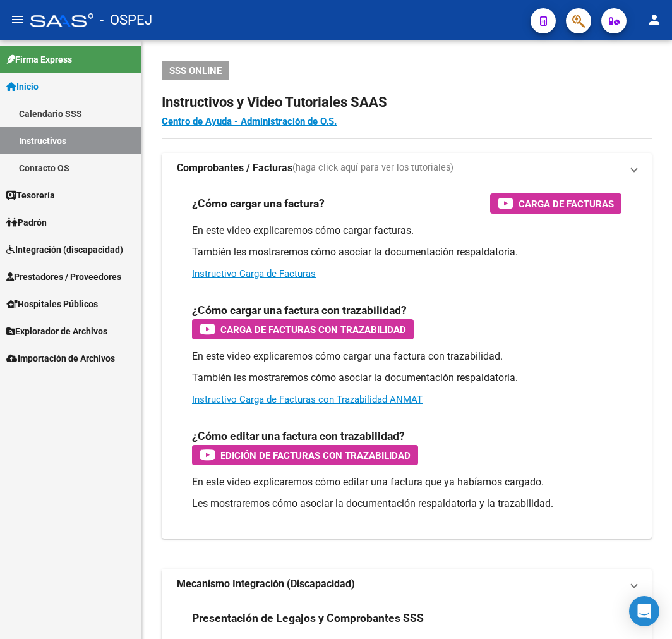  Describe the element at coordinates (407, 503) in the screenshot. I see `p: Les mostraremos cómo asociar la documentación respaldatoria y la trazabilidad.` at that location.